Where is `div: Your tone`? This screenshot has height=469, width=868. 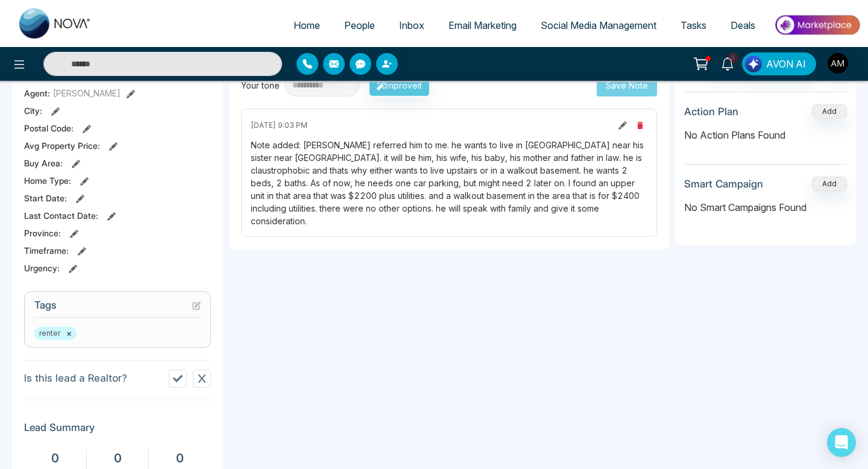 div: Your tone is located at coordinates (263, 85).